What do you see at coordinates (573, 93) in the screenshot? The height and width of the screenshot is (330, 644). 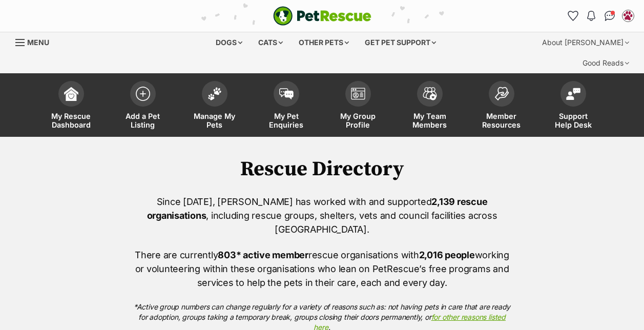 I see `img: help-desk-icon-fdf02630f3aa405de69fd3d07c3f3aa587a6932b1a1747fa1d2bba05be0121f9.svg` at bounding box center [573, 93].